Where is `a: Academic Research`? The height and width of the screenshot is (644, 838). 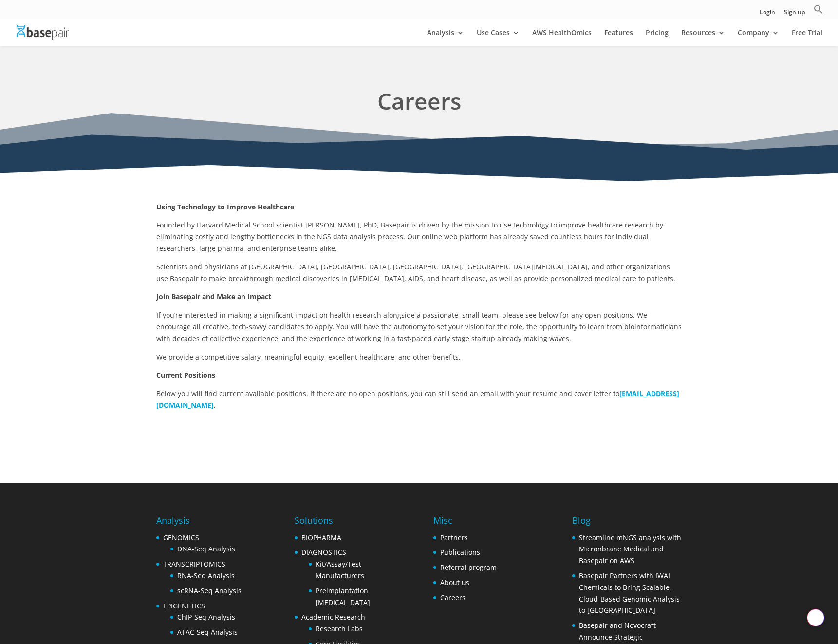
a: Academic Research is located at coordinates (333, 617).